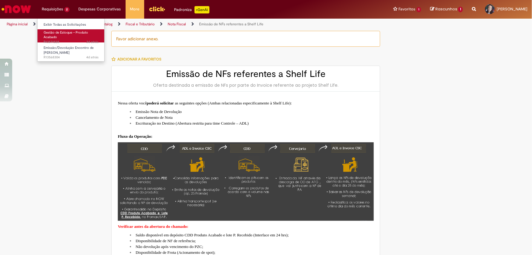  Describe the element at coordinates (446, 9) in the screenshot. I see `span: Rascunhos` at that location.